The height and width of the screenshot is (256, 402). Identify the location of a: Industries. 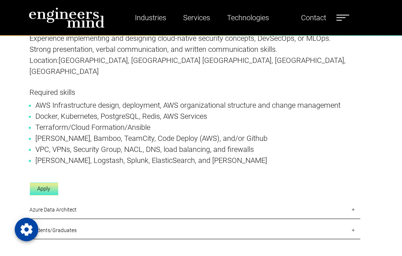
(150, 18).